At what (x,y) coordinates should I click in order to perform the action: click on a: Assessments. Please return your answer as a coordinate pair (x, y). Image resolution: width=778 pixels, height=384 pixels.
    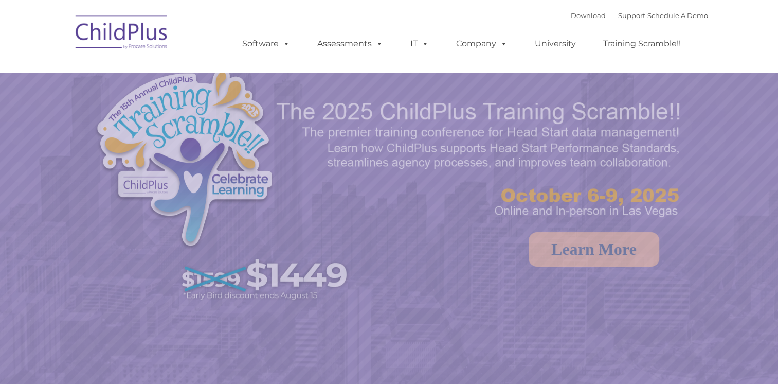
    Looking at the image, I should click on (350, 44).